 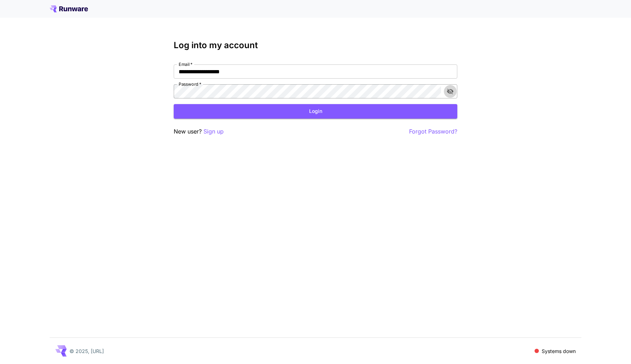 What do you see at coordinates (199, 131) in the screenshot?
I see `p: New user?` at bounding box center [199, 131].